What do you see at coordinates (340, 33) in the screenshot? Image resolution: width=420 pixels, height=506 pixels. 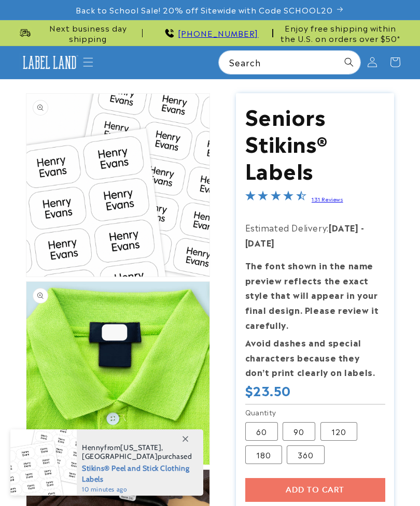 I see `span: Enjoy free shipping within the U.S. on orders over $50*` at bounding box center [340, 33].